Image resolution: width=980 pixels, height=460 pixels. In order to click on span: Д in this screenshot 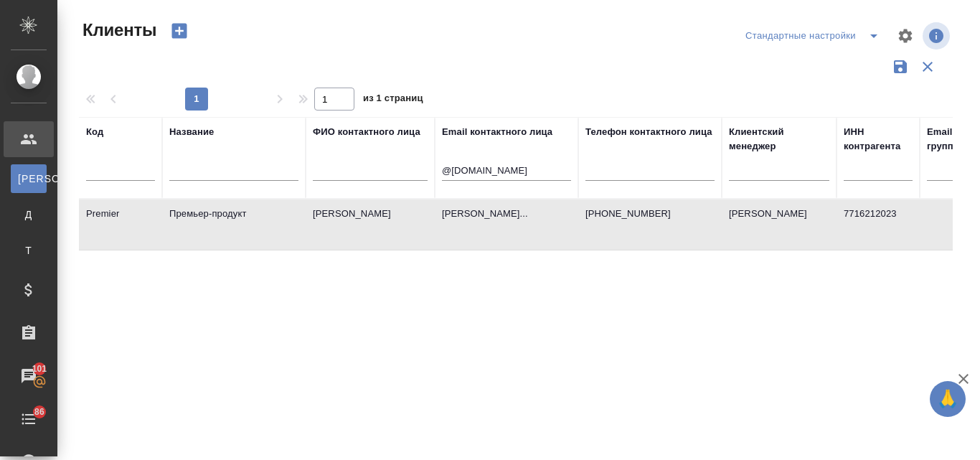, I will do `click(29, 215)`.